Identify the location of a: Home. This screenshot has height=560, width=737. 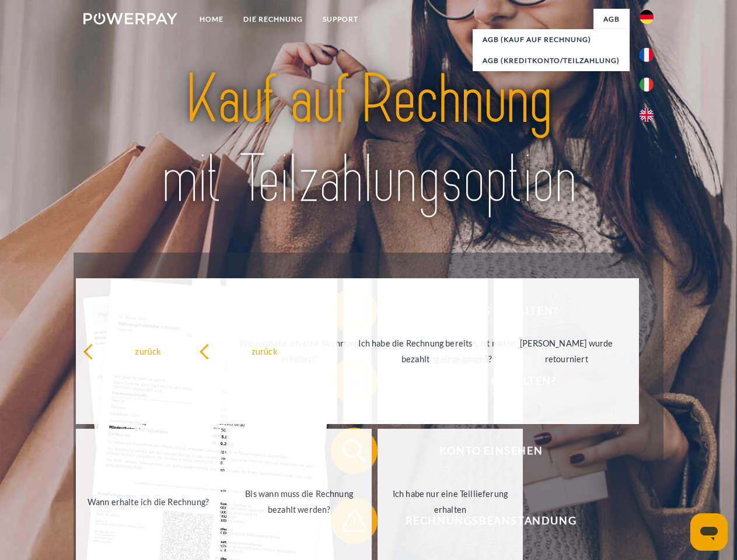
(211, 19).